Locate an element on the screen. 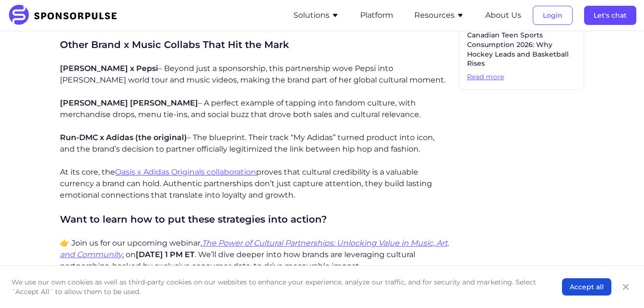  span: Want to learn how to put these strategies into action? is located at coordinates (193, 219).